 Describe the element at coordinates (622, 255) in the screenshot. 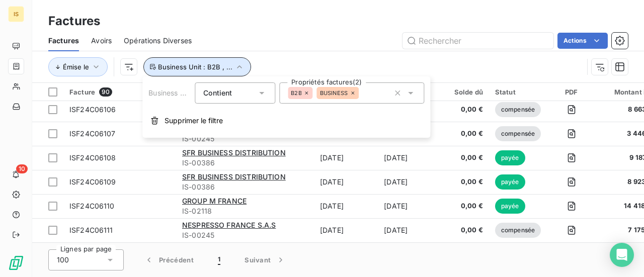

I see `div: Open Intercom Messenger` at that location.